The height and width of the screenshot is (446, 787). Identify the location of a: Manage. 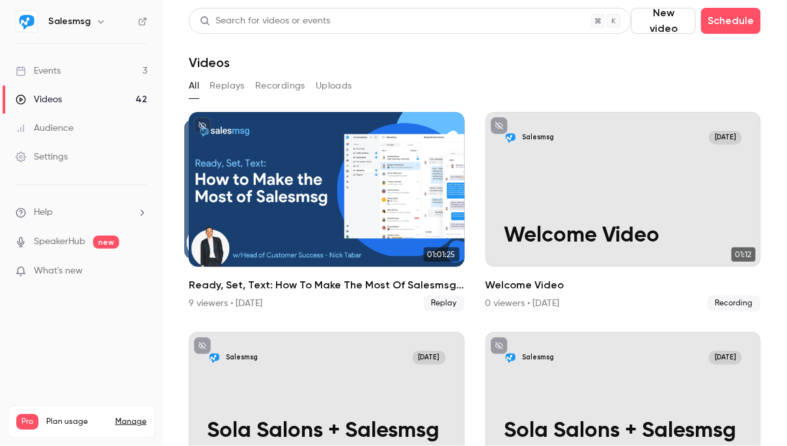
(131, 422).